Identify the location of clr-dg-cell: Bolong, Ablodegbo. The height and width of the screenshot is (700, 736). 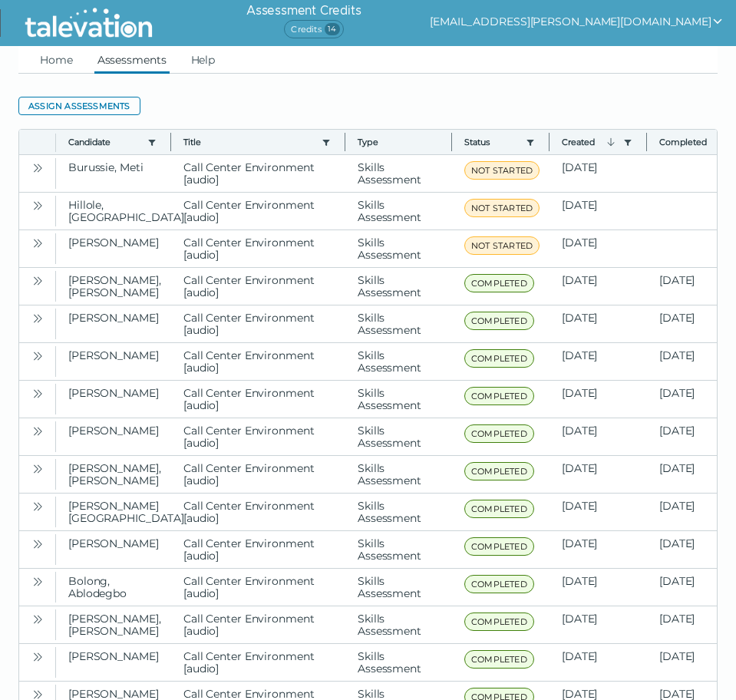
(113, 587).